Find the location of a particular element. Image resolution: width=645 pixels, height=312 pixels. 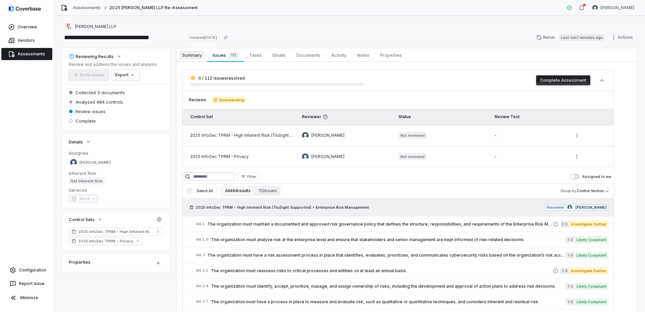

img: logo-D7KZi-bG.svg is located at coordinates (25, 9).